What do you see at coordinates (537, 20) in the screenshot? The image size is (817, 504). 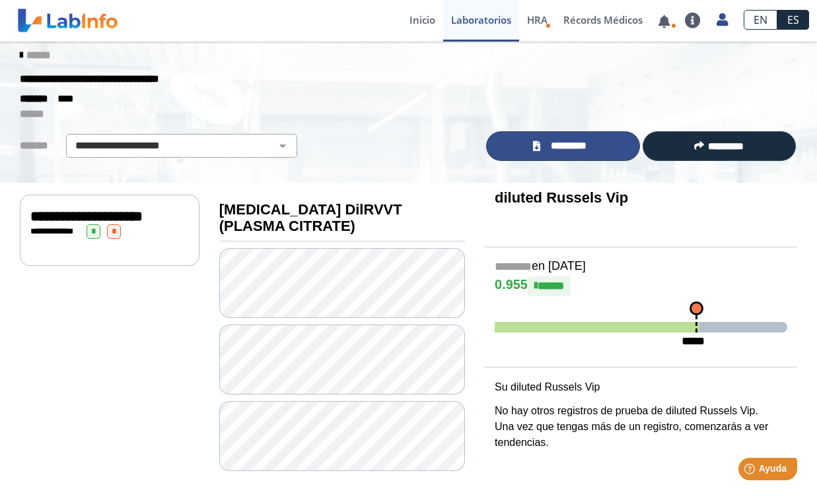 I see `span: HRA` at bounding box center [537, 20].